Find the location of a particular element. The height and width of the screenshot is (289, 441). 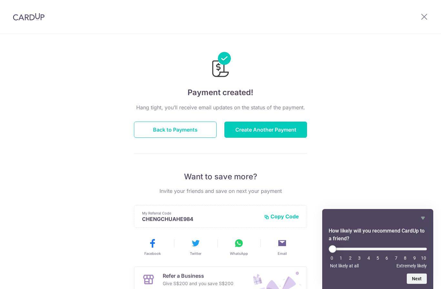

h2: How likely will you recommend CardUp to a friend? Select an option from 0 to 10, with 0 being Not... is located at coordinates (378, 235).